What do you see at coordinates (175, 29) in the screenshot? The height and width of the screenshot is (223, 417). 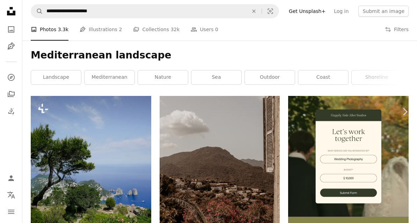 I see `span: 32k` at bounding box center [175, 29].